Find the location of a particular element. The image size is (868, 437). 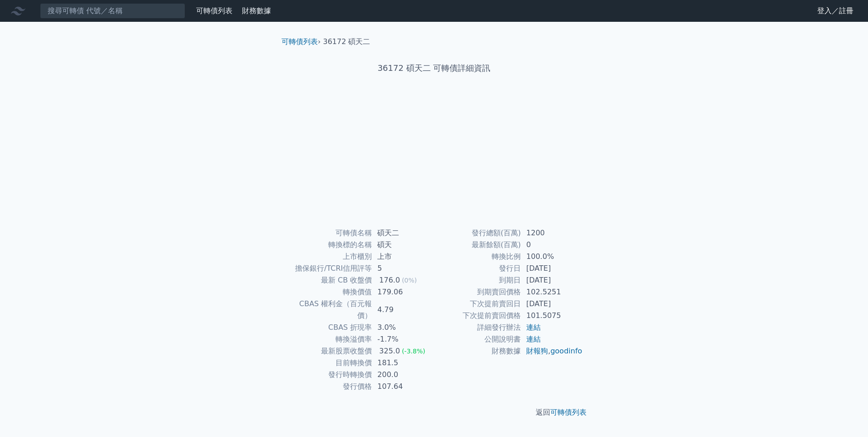

td: 發行日 is located at coordinates (477, 269).